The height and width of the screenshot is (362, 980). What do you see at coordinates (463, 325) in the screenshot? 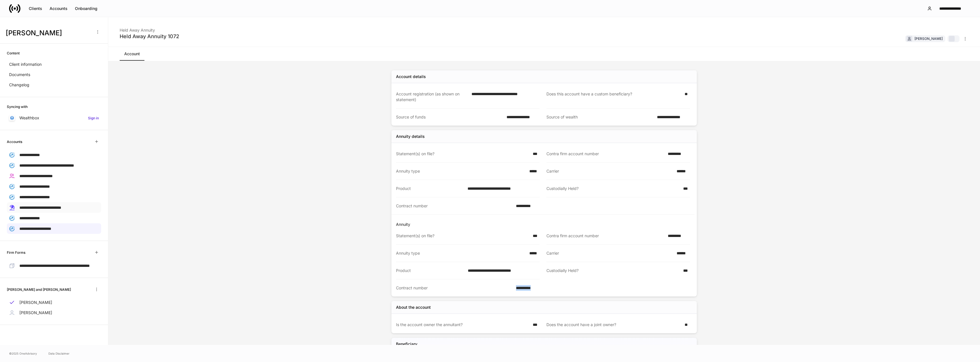
I see `div: Is the account owner the annuitant?` at bounding box center [463, 325].